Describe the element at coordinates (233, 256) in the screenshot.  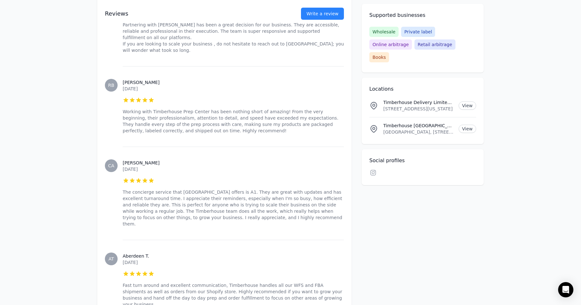
I see `h3: Aberdeen T.` at that location.